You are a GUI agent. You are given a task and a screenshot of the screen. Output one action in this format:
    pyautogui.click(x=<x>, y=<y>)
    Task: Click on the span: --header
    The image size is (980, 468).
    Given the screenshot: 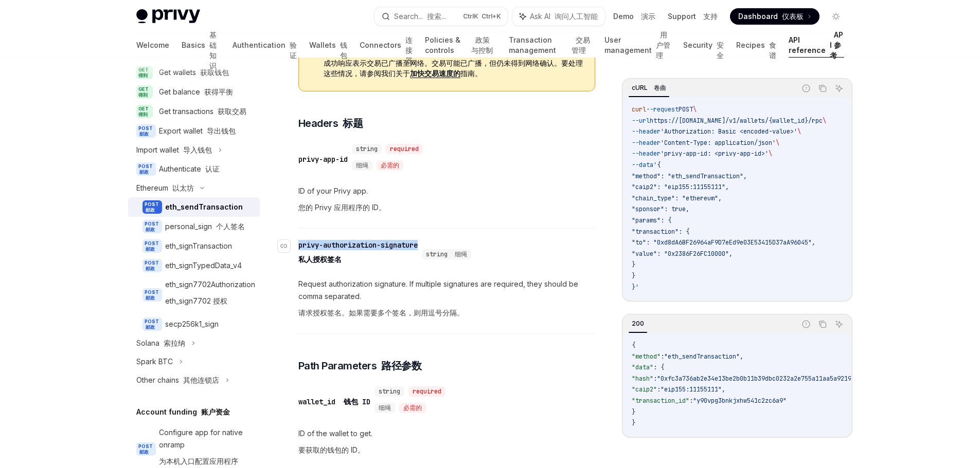 What is the action you would take?
    pyautogui.click(x=646, y=153)
    